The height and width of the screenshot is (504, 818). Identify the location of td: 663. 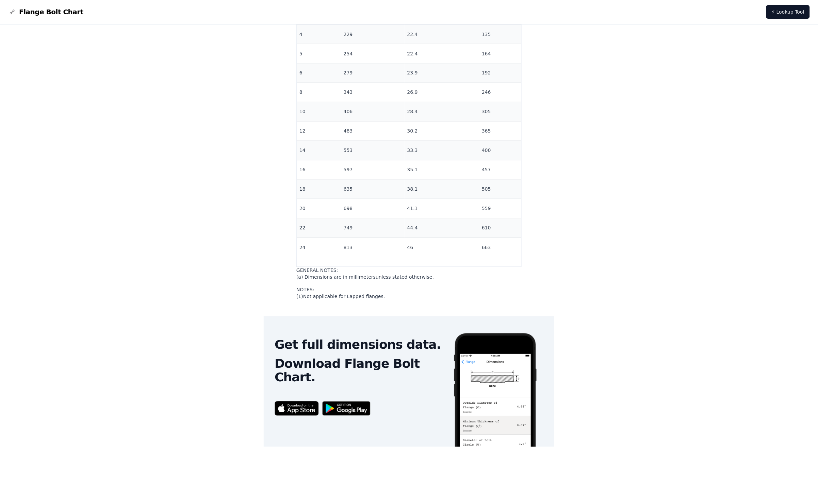
(501, 248).